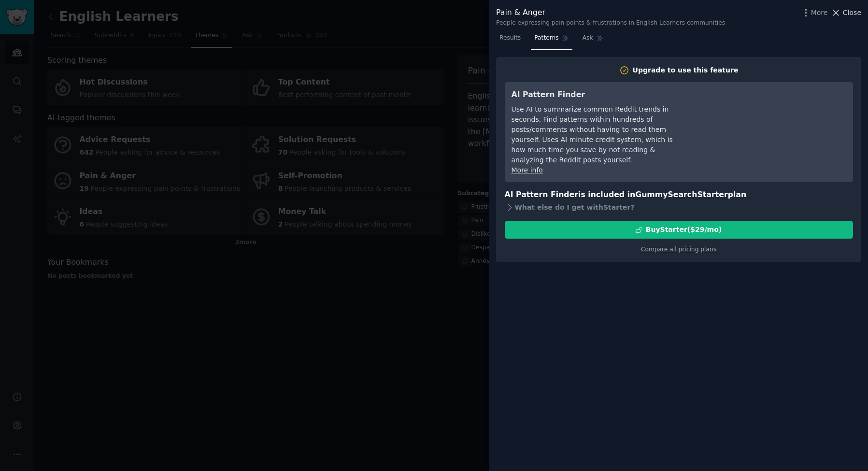 This screenshot has width=868, height=471. I want to click on a: Results, so click(510, 41).